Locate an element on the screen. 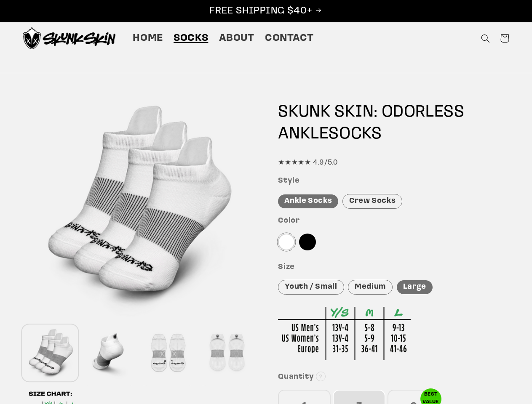 Image resolution: width=532 pixels, height=404 pixels. div: Ankle Socks is located at coordinates (308, 201).